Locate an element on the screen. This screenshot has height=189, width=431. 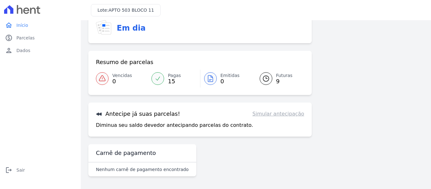
span: 15 is located at coordinates (174, 81).